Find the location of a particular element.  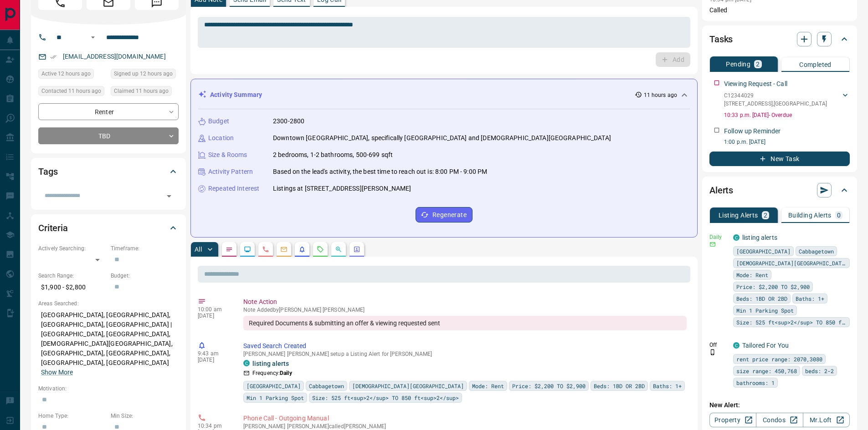

p: Building Alerts is located at coordinates (809, 216).